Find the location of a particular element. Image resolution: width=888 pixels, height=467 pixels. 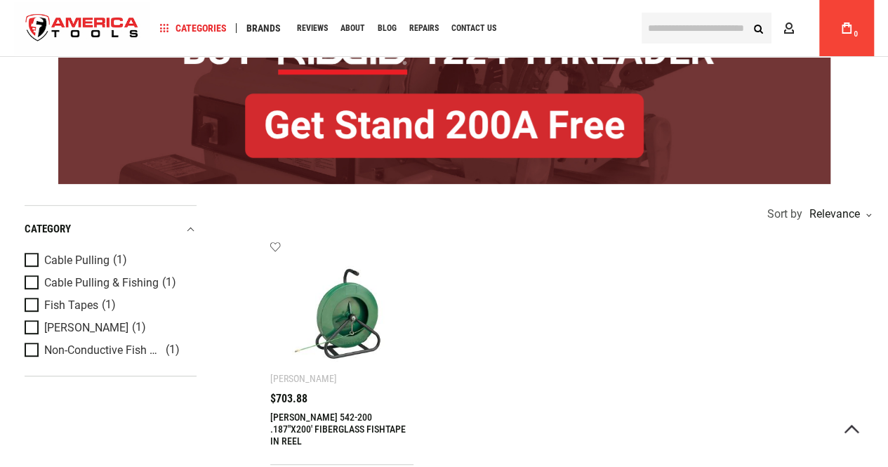

img: GREENLEE 542-200 .187 is located at coordinates (342, 312).